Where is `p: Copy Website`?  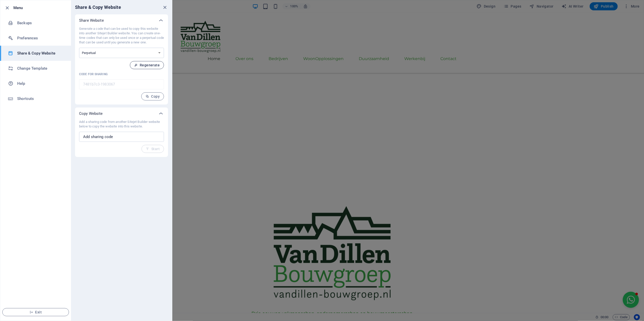
p: Copy Website is located at coordinates (91, 113).